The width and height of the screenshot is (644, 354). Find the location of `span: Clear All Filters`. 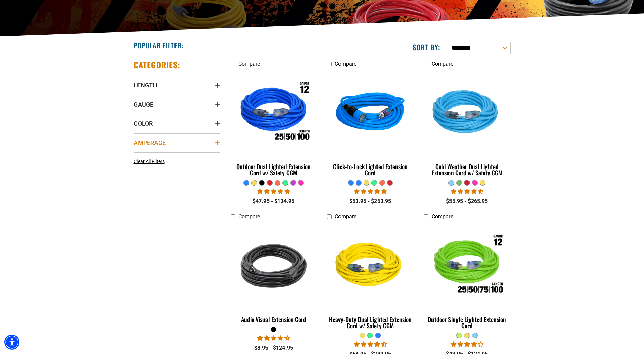

span: Clear All Filters is located at coordinates (149, 161).